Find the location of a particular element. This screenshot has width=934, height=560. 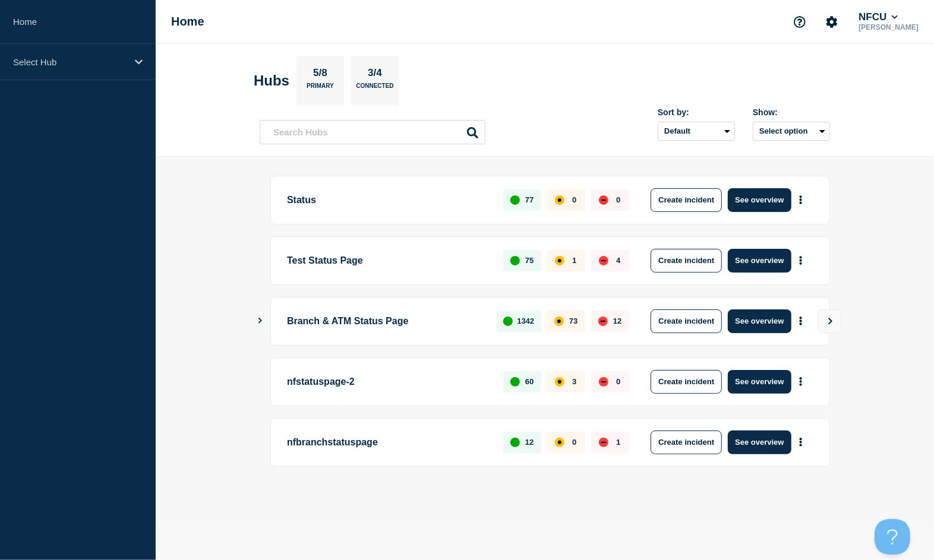

h1: Home is located at coordinates (188, 21).